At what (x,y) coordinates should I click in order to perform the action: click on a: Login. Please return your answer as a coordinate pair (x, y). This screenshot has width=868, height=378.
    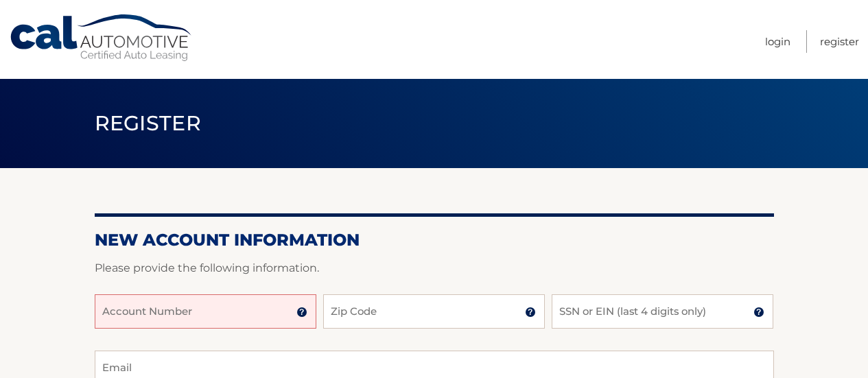
    Looking at the image, I should click on (778, 41).